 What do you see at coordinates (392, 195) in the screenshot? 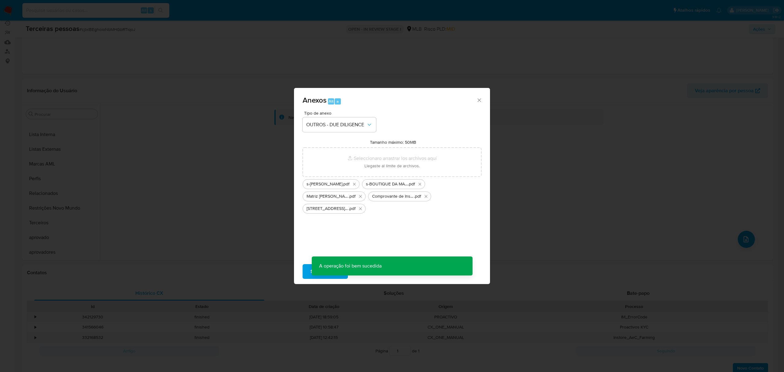
I see `ul: Archivos seleccionados` at bounding box center [392, 195].